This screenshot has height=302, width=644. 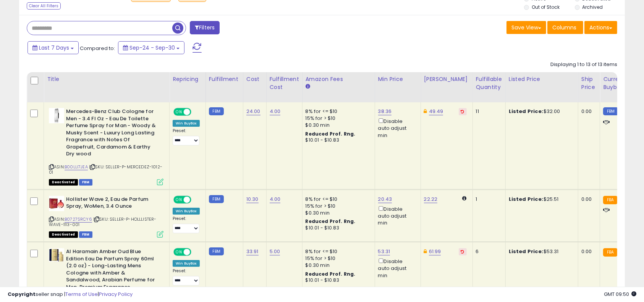 I want to click on button: Save View, so click(x=526, y=28).